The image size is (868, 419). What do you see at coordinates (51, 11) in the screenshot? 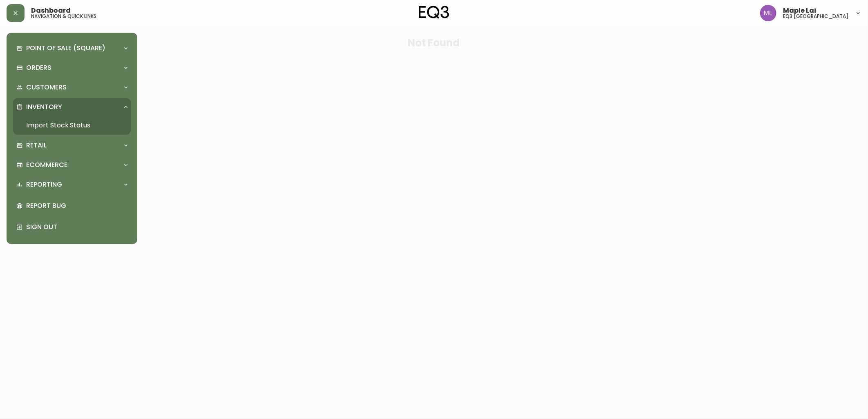
I see `span: Dashboard` at bounding box center [51, 11].